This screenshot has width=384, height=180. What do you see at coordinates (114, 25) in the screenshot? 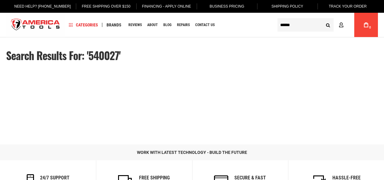
I see `a: Brands` at bounding box center [114, 25].